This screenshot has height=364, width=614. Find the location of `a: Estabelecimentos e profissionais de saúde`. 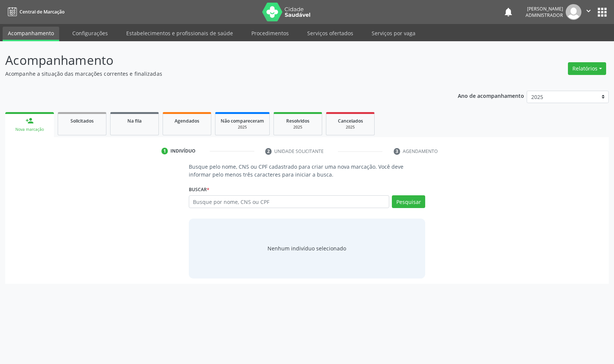

a: Estabelecimentos e profissionais de saúde is located at coordinates (180, 33).